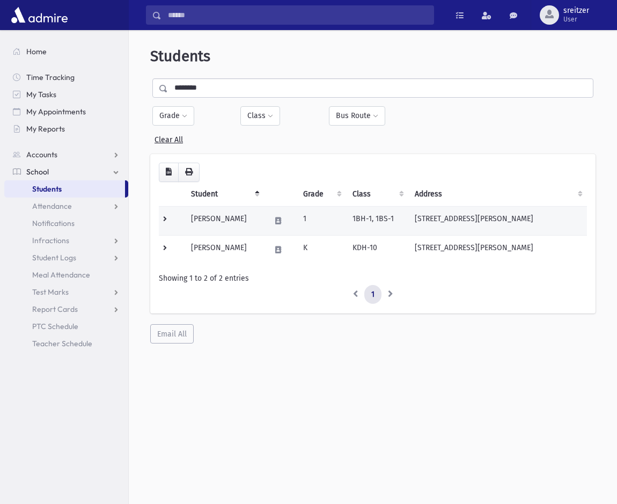 This screenshot has width=617, height=504. I want to click on span: Accounts, so click(42, 155).